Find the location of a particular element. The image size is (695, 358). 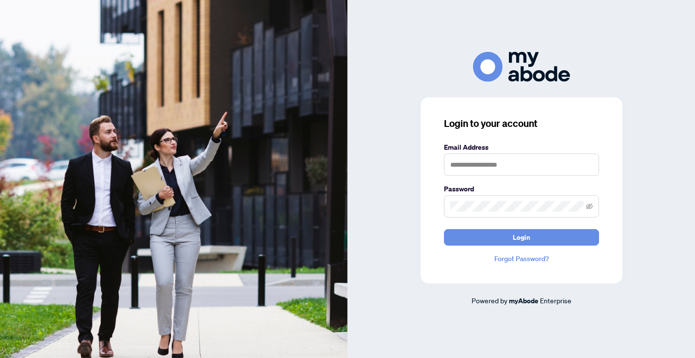

span: Powered by is located at coordinates (490, 301).